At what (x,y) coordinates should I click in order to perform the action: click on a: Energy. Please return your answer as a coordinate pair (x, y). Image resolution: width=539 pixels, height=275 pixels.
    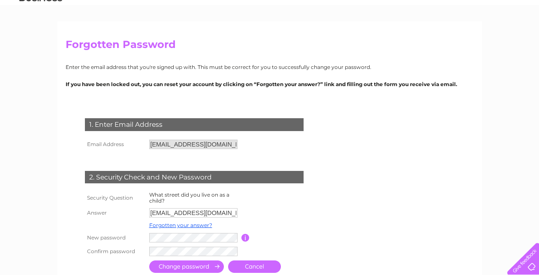
    Looking at the image, I should click on (450, 39).